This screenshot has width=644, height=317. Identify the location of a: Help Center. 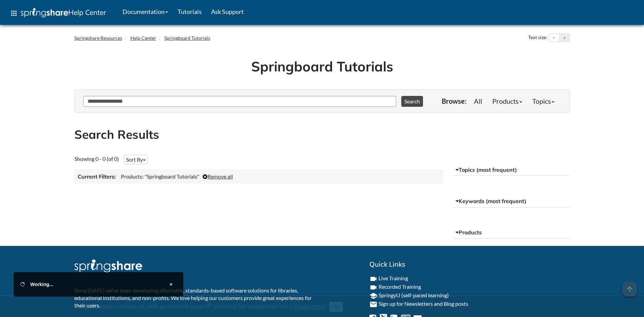
(143, 38).